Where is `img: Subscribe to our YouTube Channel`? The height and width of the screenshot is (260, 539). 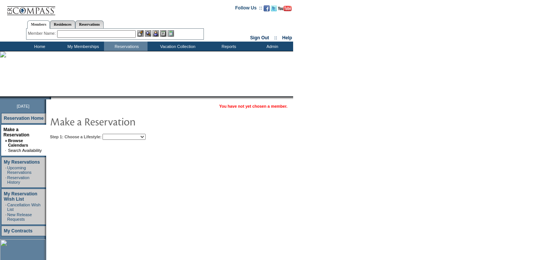 img: Subscribe to our YouTube Channel is located at coordinates (285, 8).